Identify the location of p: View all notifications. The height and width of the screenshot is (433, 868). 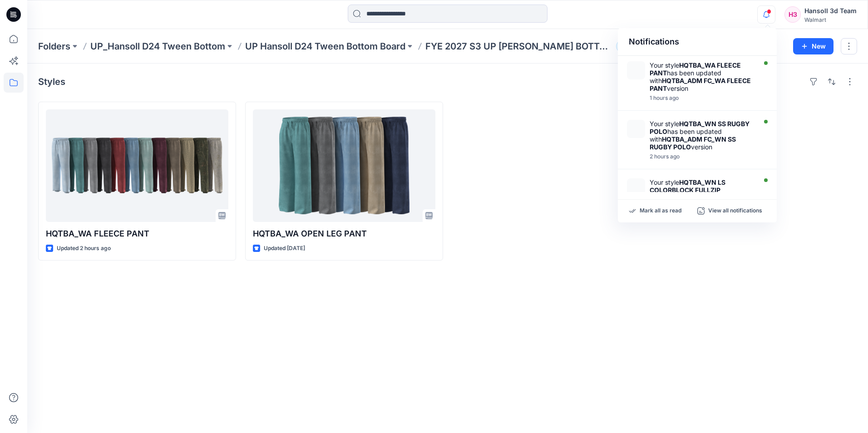
(735, 211).